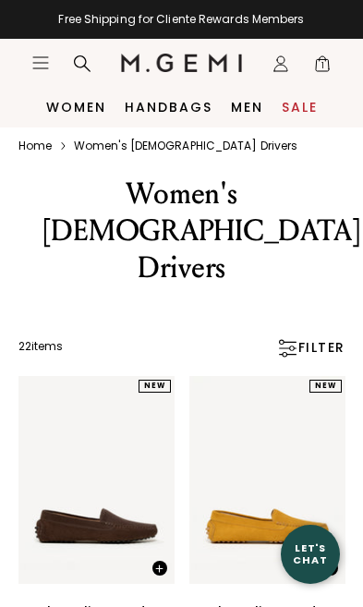  I want to click on a: Handbags, so click(168, 107).